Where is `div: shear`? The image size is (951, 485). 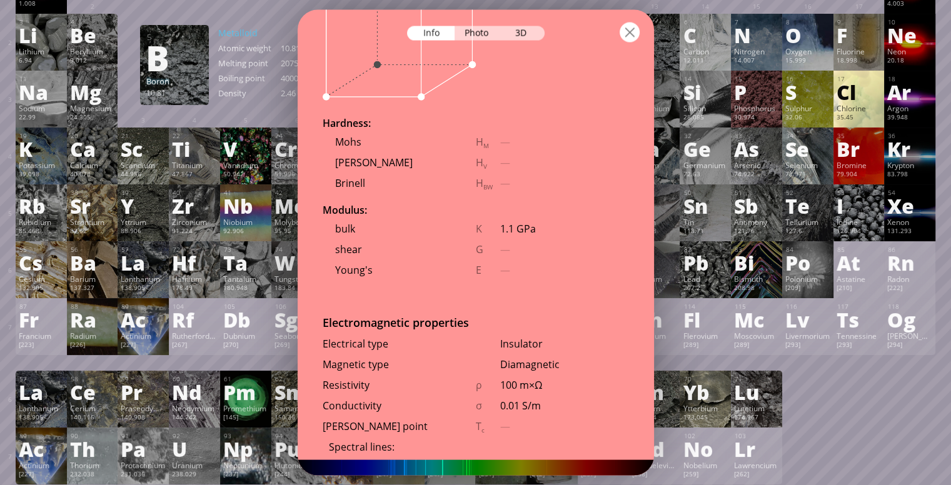
div: shear is located at coordinates (399, 249).